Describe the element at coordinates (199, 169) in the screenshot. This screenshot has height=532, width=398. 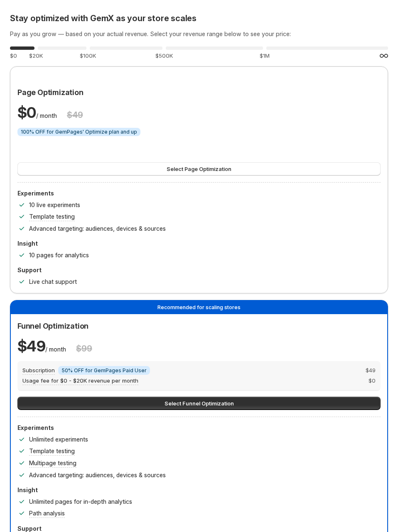
I see `button: Select Page Optimization` at that location.